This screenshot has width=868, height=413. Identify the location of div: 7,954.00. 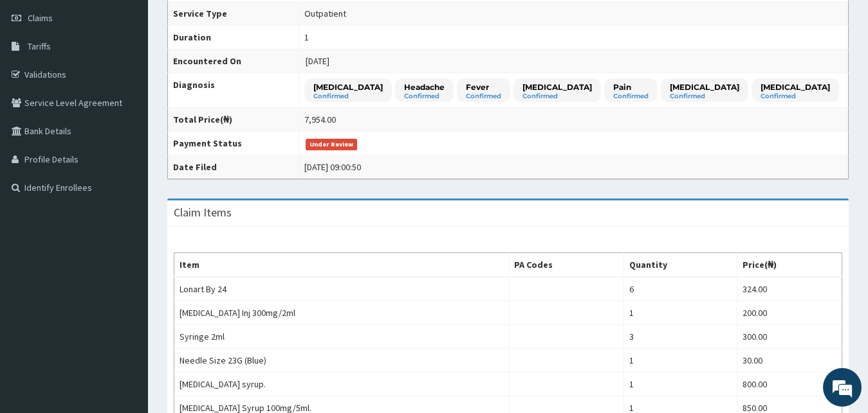
(320, 120).